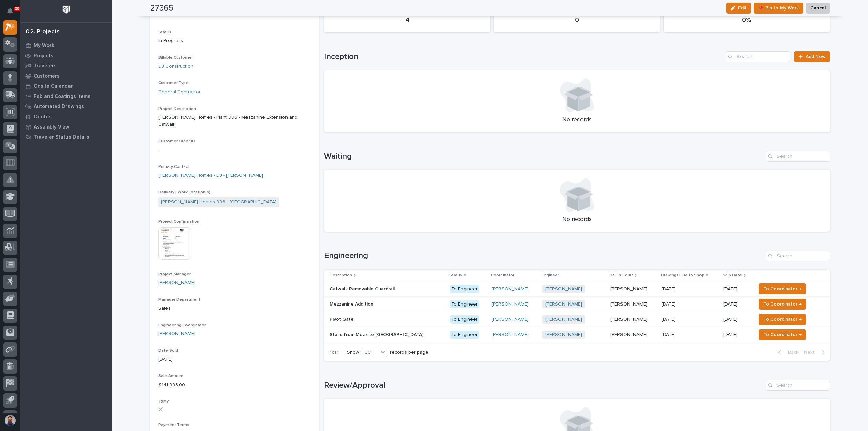 This screenshot has height=431, width=868. What do you see at coordinates (811, 57) in the screenshot?
I see `a: Add New` at bounding box center [811, 57].